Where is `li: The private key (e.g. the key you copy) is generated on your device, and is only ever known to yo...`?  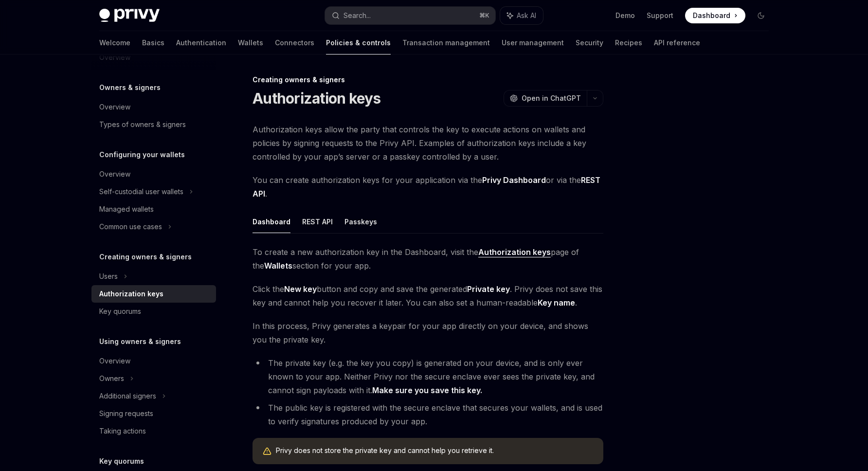 li: The private key (e.g. the key you copy) is generated on your device, and is only ever known to yo... is located at coordinates (428, 376).